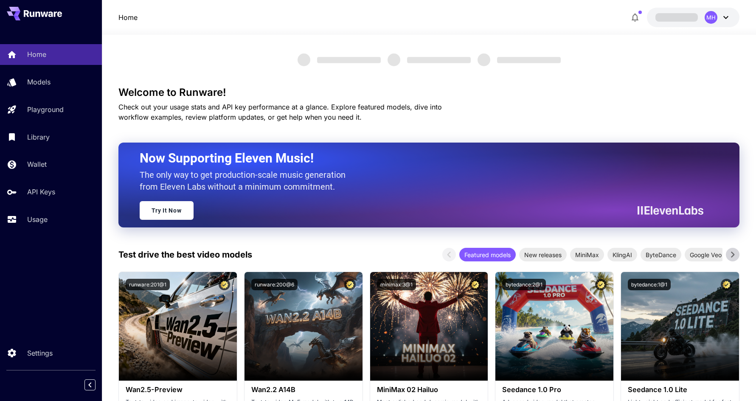  Describe the element at coordinates (429, 390) in the screenshot. I see `h3: MiniMax 02 Hailuo` at that location.